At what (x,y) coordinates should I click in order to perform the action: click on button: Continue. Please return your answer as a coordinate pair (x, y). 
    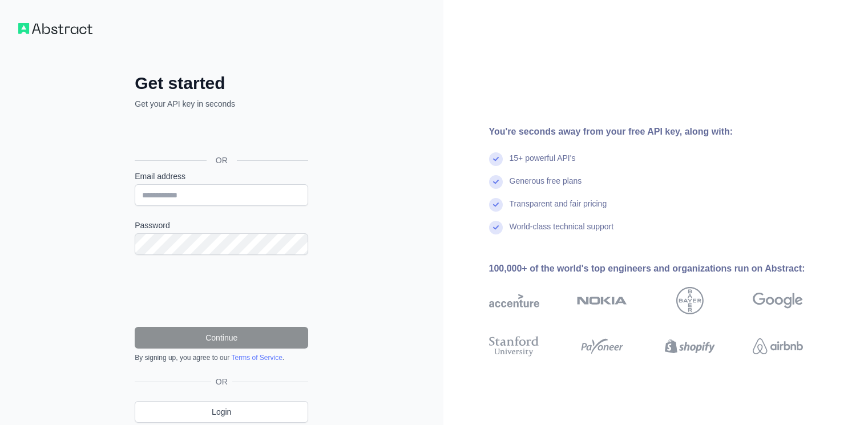
    Looking at the image, I should click on (222, 338).